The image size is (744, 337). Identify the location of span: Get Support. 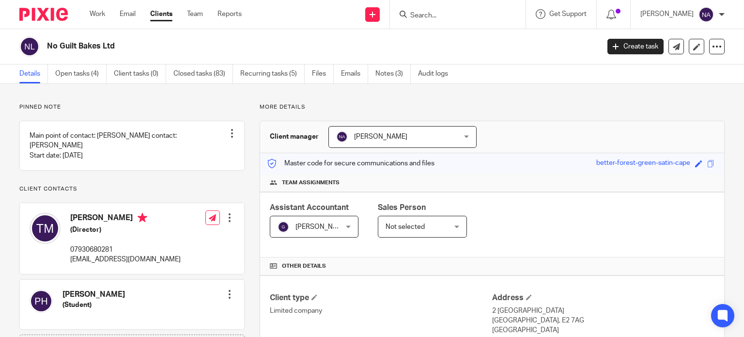
(568, 14).